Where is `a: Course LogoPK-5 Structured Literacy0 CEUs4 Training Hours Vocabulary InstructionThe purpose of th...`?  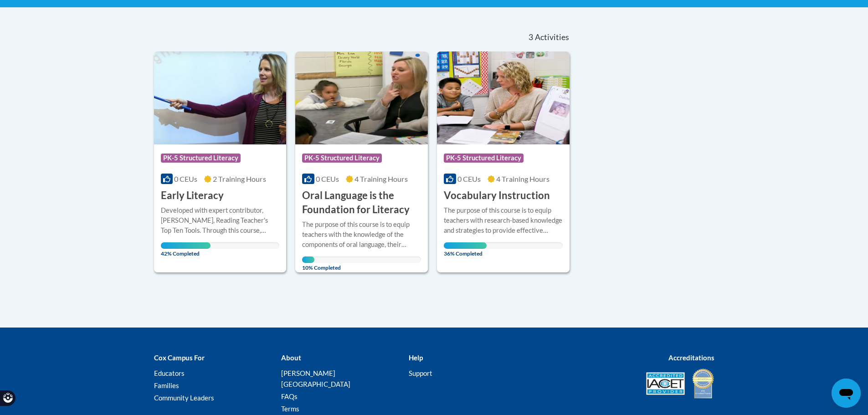
a: Course LogoPK-5 Structured Literacy0 CEUs4 Training Hours Vocabulary InstructionThe purpose of th... is located at coordinates (503, 162).